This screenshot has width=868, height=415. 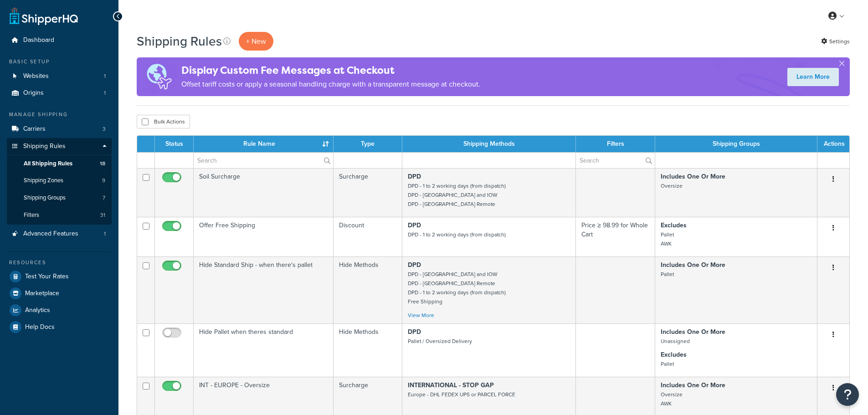 What do you see at coordinates (672, 186) in the screenshot?
I see `small: Oversize` at bounding box center [672, 186].